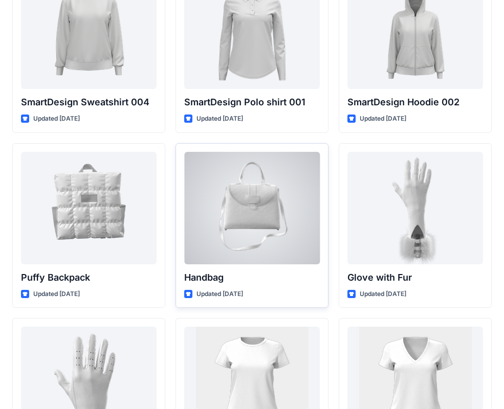 The height and width of the screenshot is (409, 504). What do you see at coordinates (415, 102) in the screenshot?
I see `p: SmartDesign Hoodie 002` at bounding box center [415, 102].